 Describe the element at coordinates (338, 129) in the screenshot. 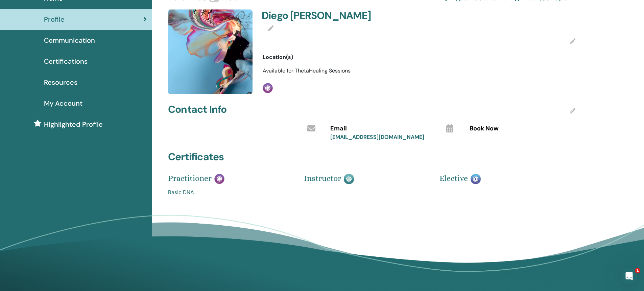

I see `span: Email` at that location.